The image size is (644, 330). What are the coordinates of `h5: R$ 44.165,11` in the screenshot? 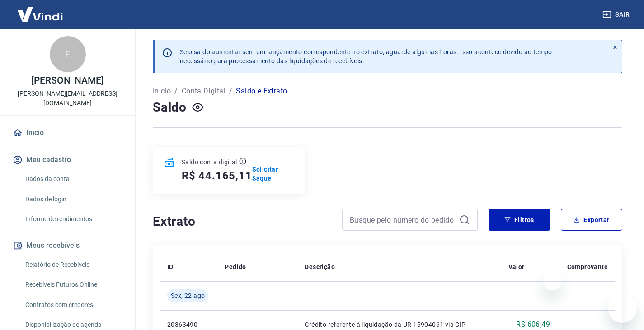 It's located at (217, 176).